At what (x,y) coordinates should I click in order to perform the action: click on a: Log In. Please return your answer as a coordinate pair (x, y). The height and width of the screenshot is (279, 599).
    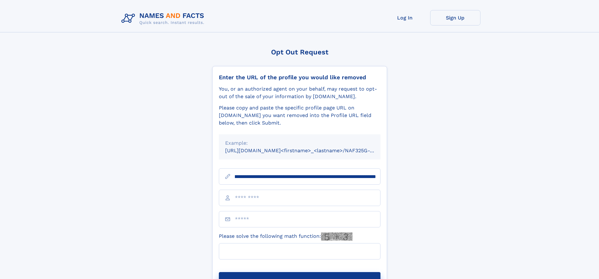
    Looking at the image, I should click on (405, 18).